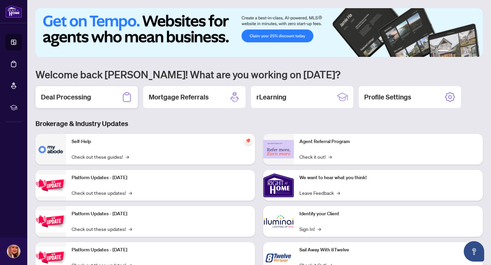 This screenshot has width=491, height=265. Describe the element at coordinates (452, 51) in the screenshot. I see `button: 2` at that location.